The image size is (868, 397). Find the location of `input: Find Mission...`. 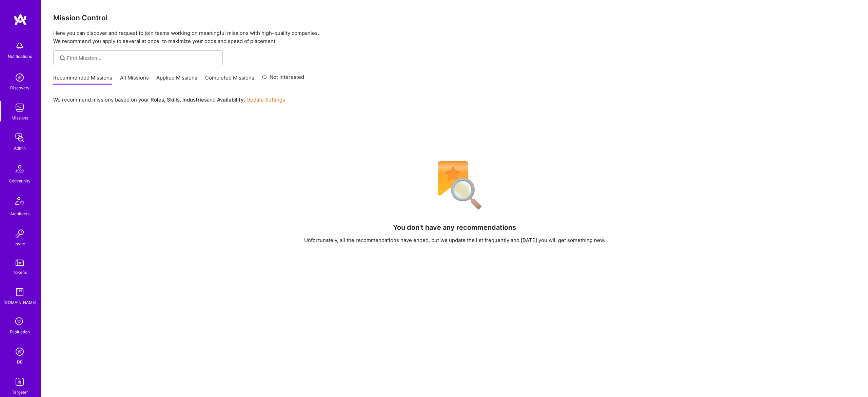

input: Find Mission... is located at coordinates (142, 58).